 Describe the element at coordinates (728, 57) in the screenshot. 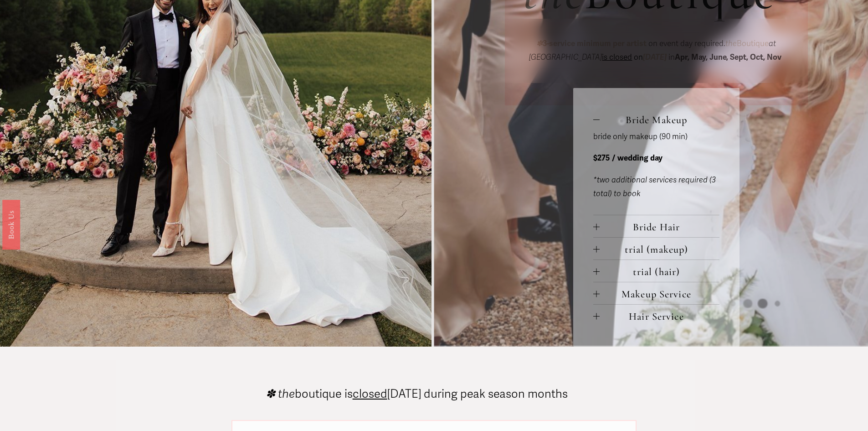

I see `strong: Apr, May, June, Sept, Oct, Nov` at that location.